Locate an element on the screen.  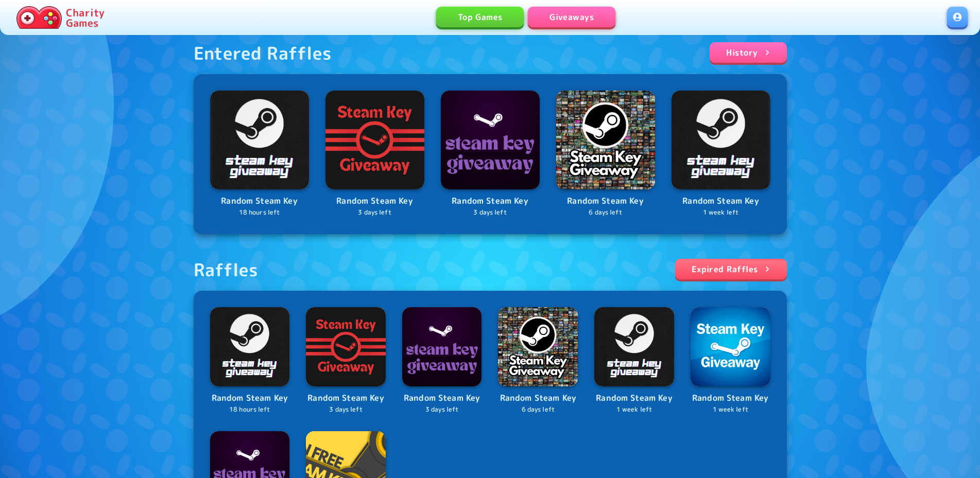
img: Charity.Games is located at coordinates (39, 17).